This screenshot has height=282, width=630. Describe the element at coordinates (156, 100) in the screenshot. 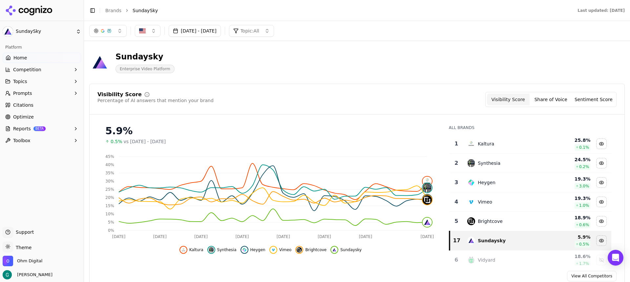

I see `div: Percentage of AI answers that mention your brand` at that location.